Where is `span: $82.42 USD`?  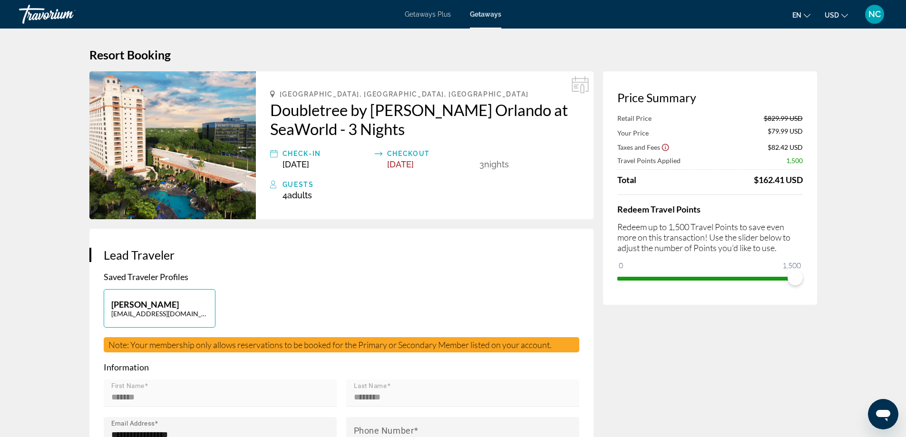 span: $82.42 USD is located at coordinates (786, 147).